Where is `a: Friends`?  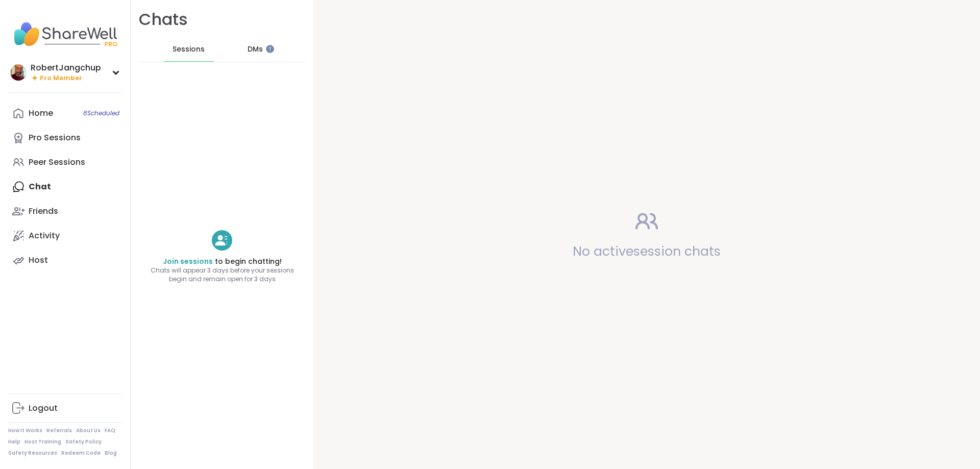
a: Friends is located at coordinates (65, 211).